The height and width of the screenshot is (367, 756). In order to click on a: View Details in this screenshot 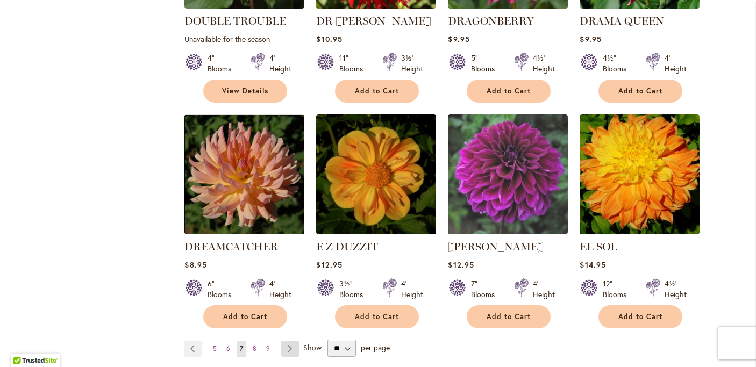, I will do `click(245, 91)`.